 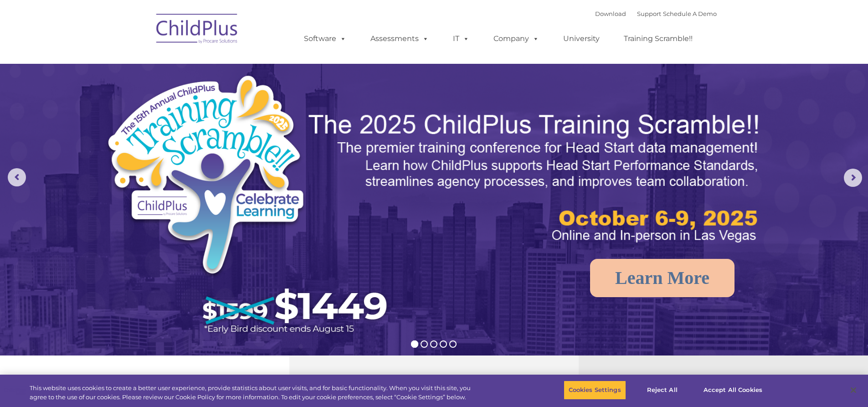 I want to click on a: Learn More, so click(x=662, y=278).